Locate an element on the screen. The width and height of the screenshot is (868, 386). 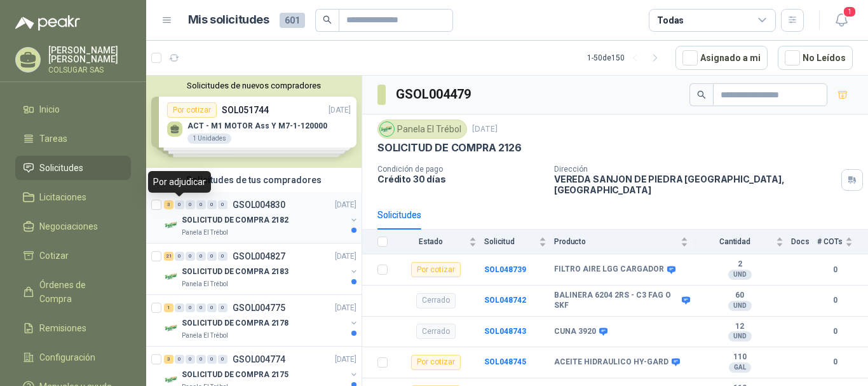
b: FILTRO AIRE LGG CARGADOR is located at coordinates (608, 270).